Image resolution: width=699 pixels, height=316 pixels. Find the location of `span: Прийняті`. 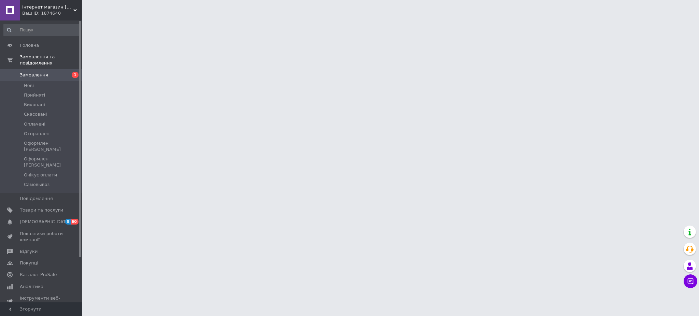

span: Прийняті is located at coordinates (34, 95).